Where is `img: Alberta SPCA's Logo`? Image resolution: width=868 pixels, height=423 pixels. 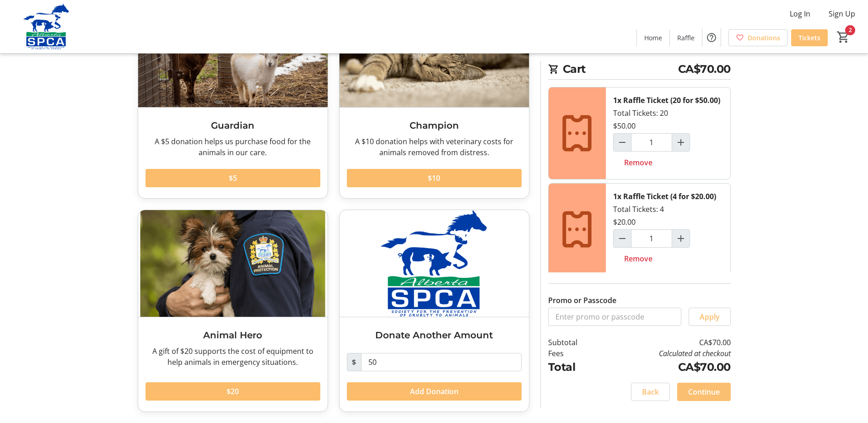
img: Alberta SPCA's Logo is located at coordinates (46, 27).